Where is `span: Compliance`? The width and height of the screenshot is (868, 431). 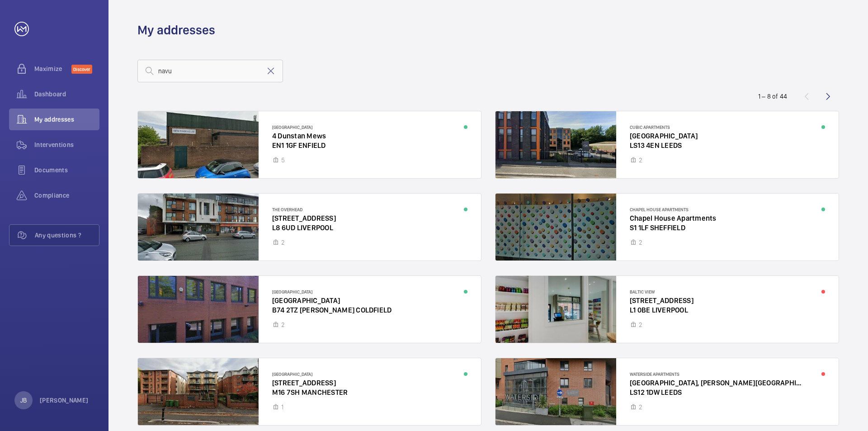 span: Compliance is located at coordinates (66, 195).